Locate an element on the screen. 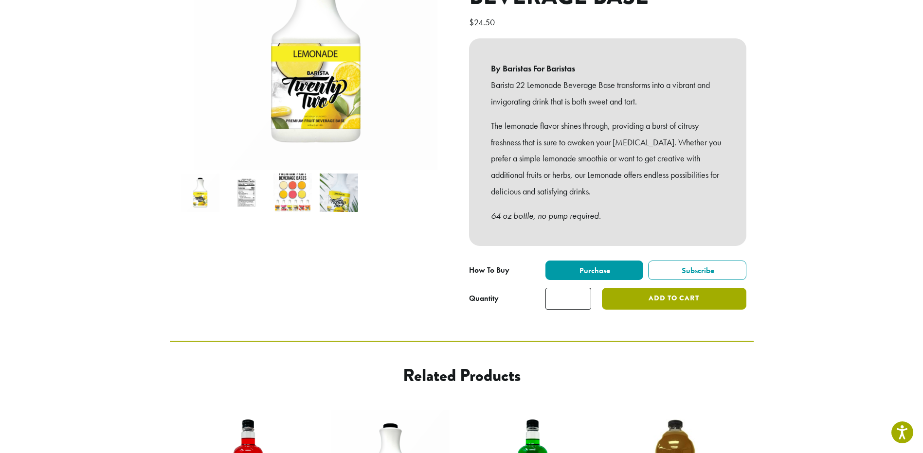 This screenshot has height=453, width=923. bdi: 24.50 is located at coordinates (483, 22).